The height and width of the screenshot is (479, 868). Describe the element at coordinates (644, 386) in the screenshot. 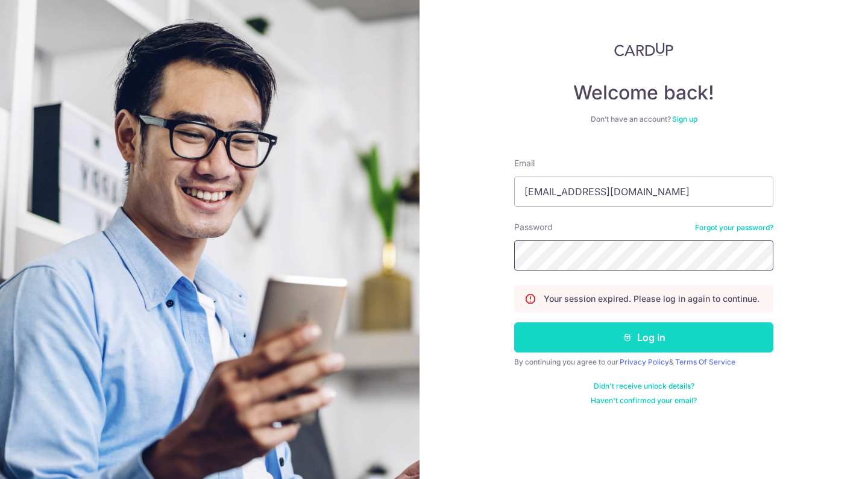

I see `a: Didn't receive unlock details?` at that location.